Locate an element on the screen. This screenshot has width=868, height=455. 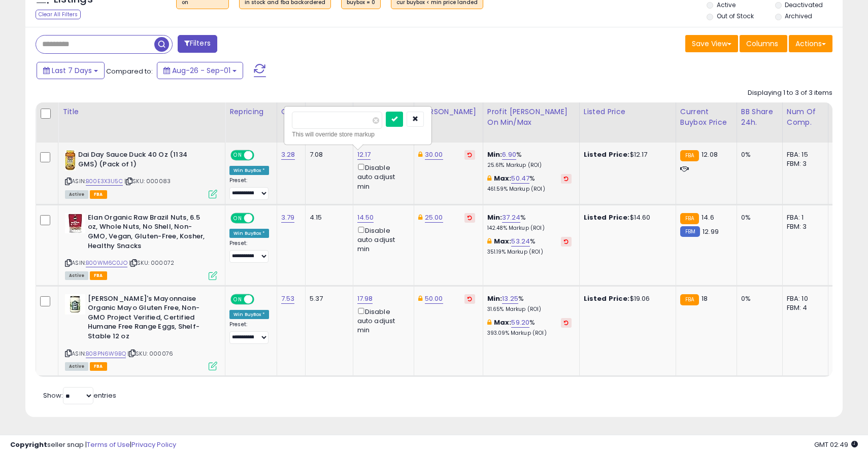
span: | SKU: 000083 is located at coordinates (147, 182).